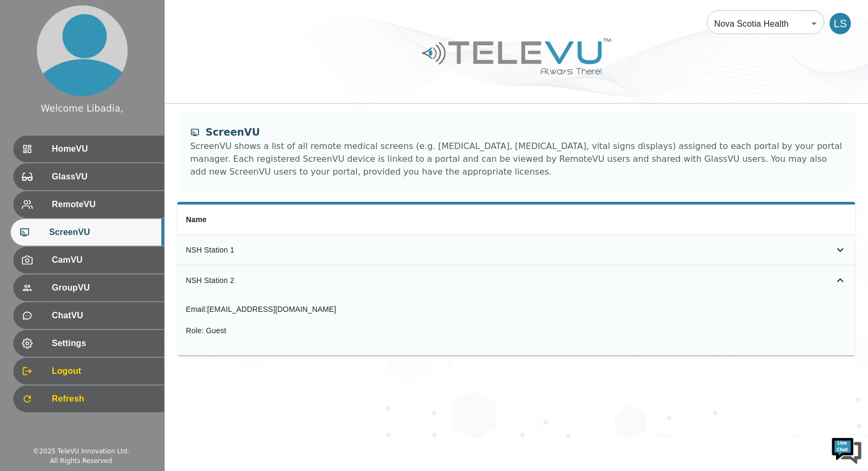 This screenshot has height=471, width=868. I want to click on div: CamVU, so click(89, 260).